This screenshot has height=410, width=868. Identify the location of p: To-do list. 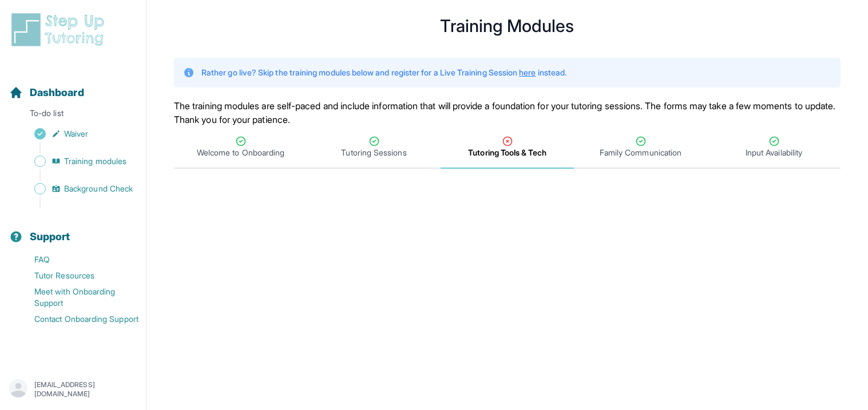
(72, 116).